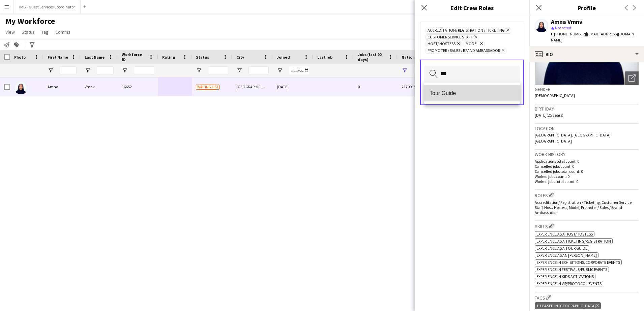  Describe the element at coordinates (437, 71) in the screenshot. I see `input: National ID/ Iqama number Filter Input` at that location.